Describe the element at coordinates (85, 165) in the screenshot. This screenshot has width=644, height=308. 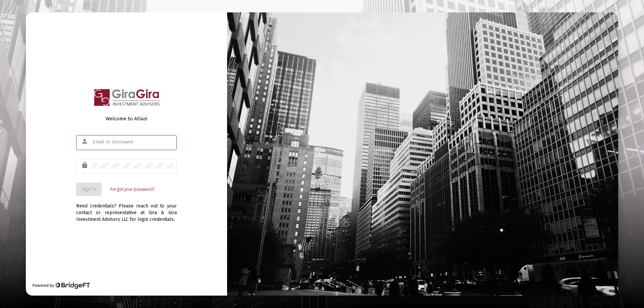
I see `mat-icon: lock` at that location.